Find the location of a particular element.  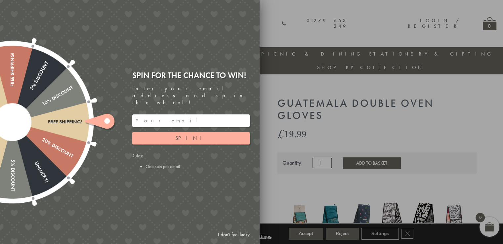

button: Spin! is located at coordinates (191, 138).